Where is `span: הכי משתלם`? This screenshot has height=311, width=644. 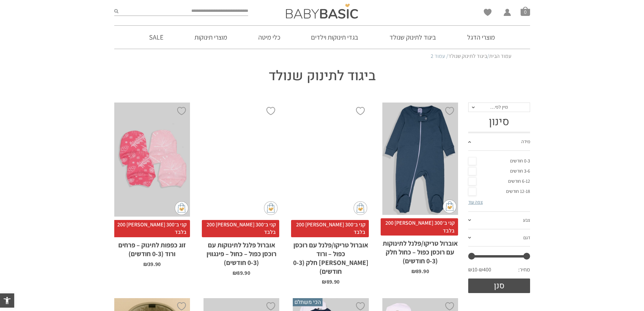
span: הכי משתלם is located at coordinates (308, 302).